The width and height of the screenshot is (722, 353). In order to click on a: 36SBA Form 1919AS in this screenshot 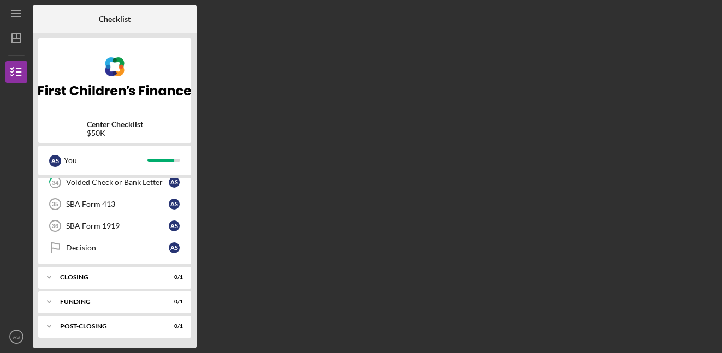, I will do `click(115, 226)`.